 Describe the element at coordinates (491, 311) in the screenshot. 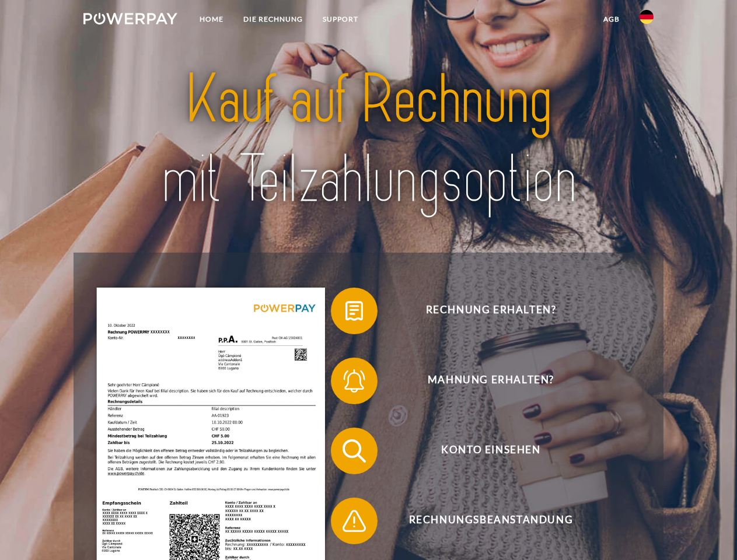

I see `span: Rechnung erhalten?` at that location.